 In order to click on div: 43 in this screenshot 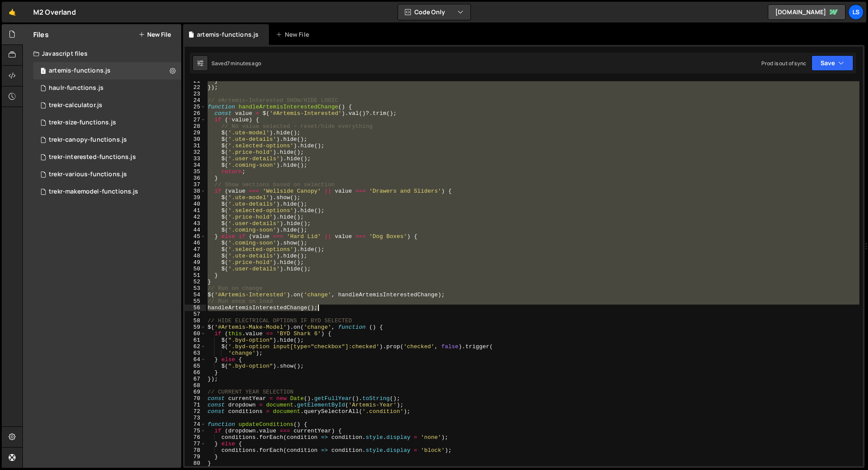, I will do `click(195, 223)`.